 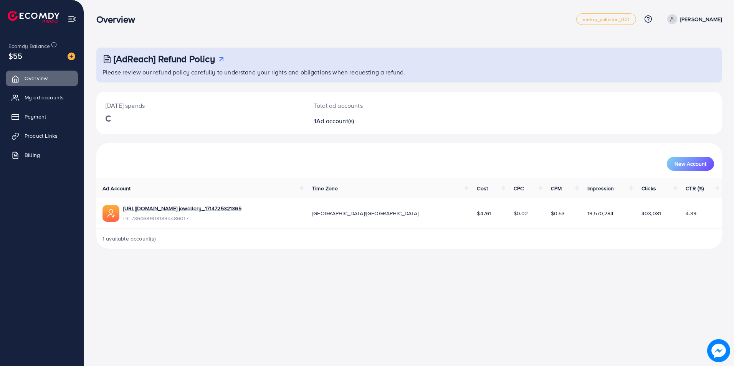 What do you see at coordinates (182, 218) in the screenshot?
I see `span: ID: 7364689081894486017` at bounding box center [182, 218].